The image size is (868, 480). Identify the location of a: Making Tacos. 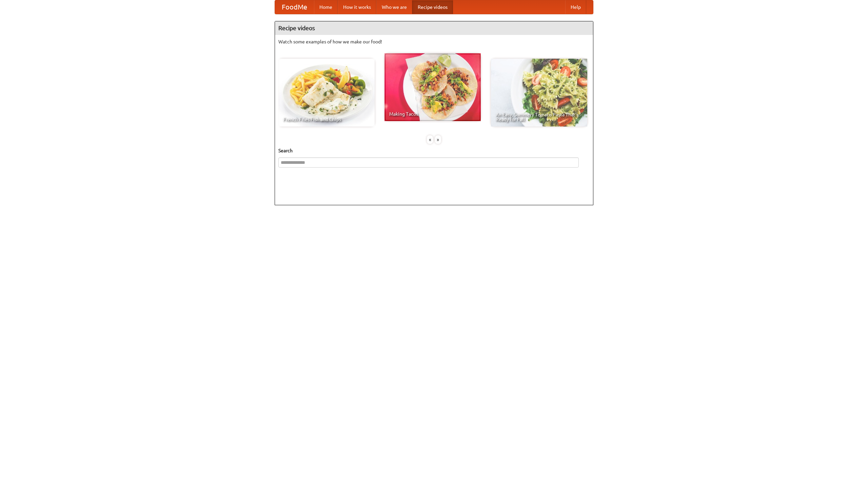
(432, 87).